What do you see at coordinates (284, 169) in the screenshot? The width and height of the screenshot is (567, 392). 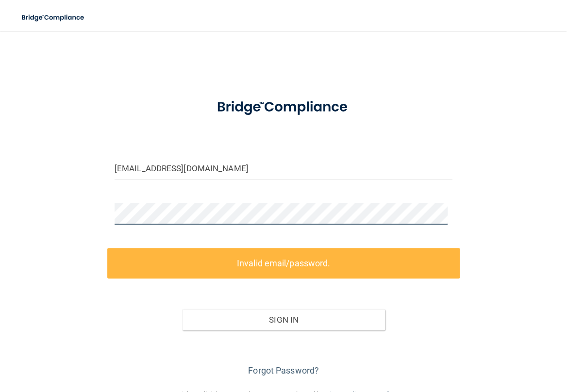 I see `input: Email` at bounding box center [284, 169].